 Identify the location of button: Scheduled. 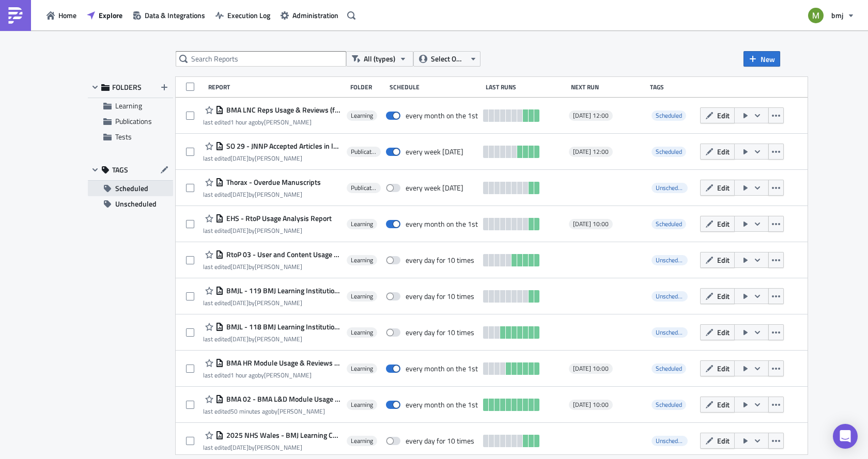
(130, 189).